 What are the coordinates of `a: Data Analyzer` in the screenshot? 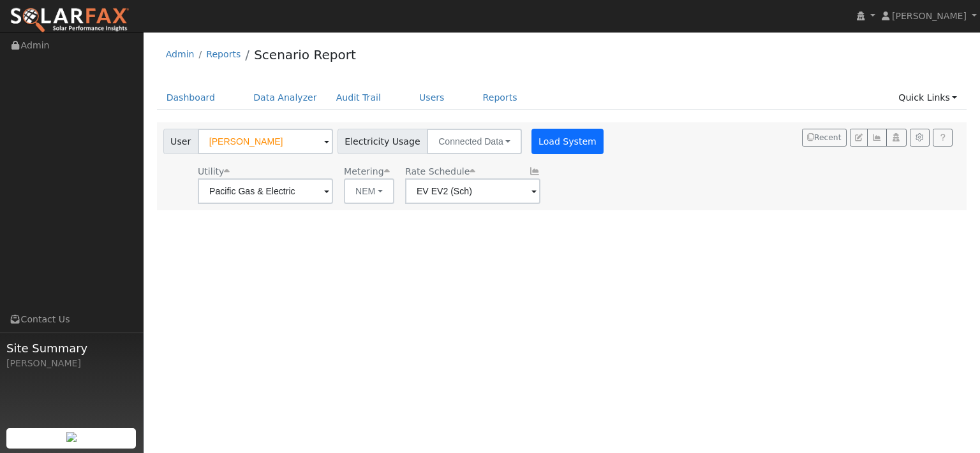 It's located at (285, 98).